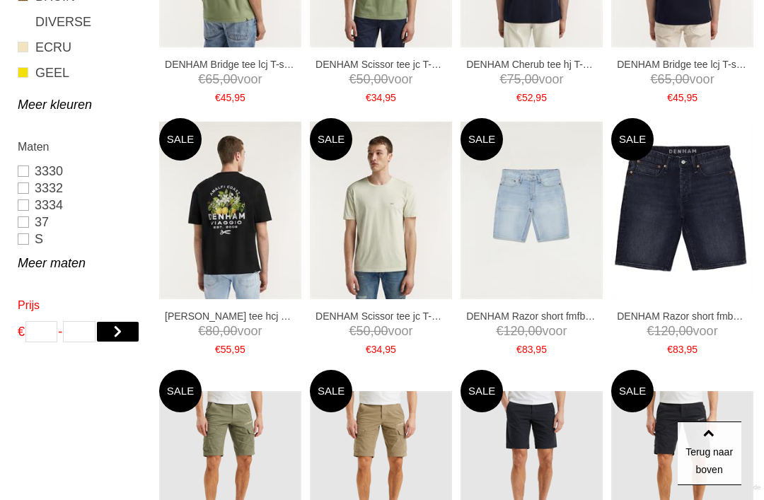  Describe the element at coordinates (81, 105) in the screenshot. I see `a: Meer kleuren` at that location.